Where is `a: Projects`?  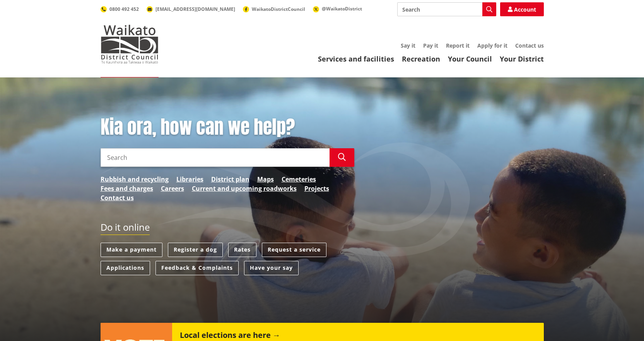
a: Projects is located at coordinates (317, 188).